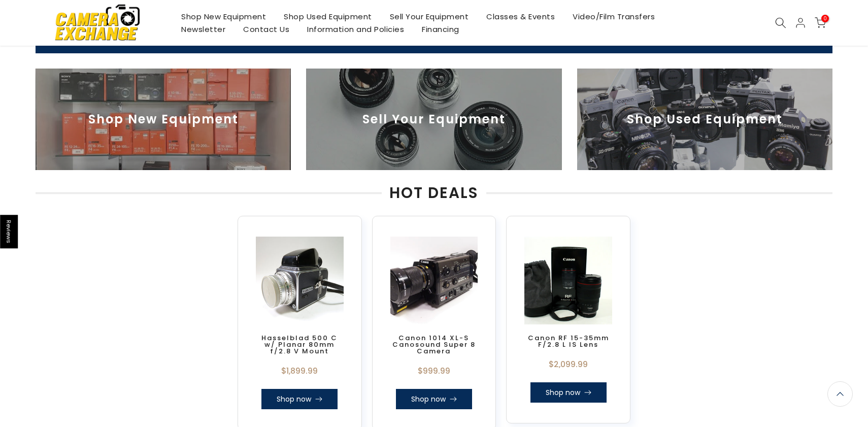  I want to click on a: Canon 1014 XL-S Canosound Super 8 Camera, so click(434, 344).